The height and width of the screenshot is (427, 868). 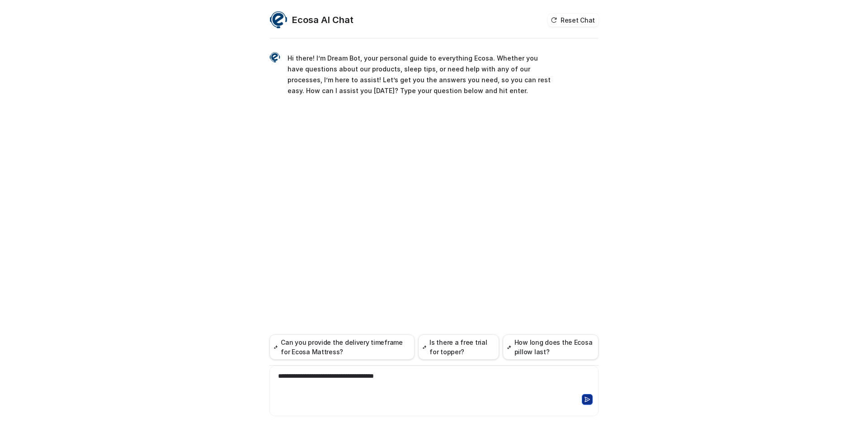 What do you see at coordinates (573, 20) in the screenshot?
I see `button: Reset Chat` at bounding box center [573, 20].